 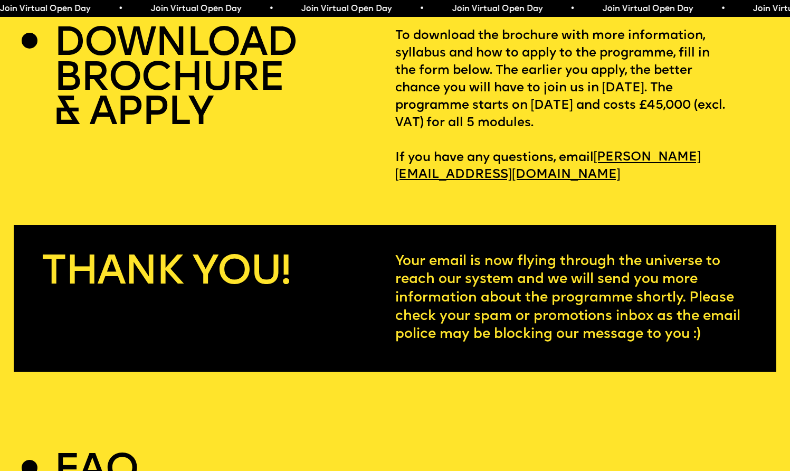 I want to click on h2: Thank you!, so click(x=218, y=298).